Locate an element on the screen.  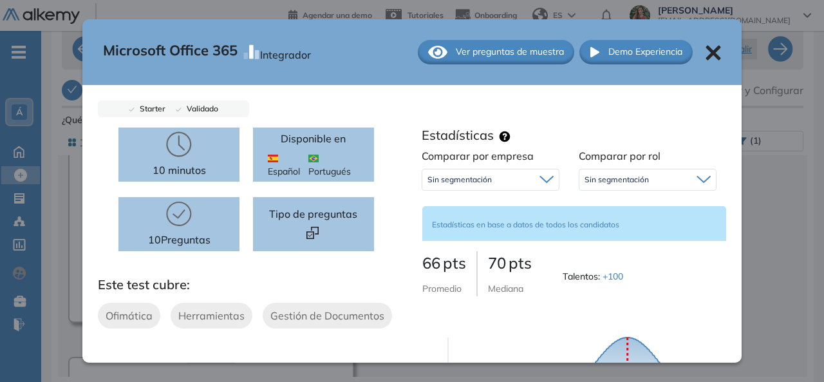
span: Ver preguntas de muestra is located at coordinates (510, 52).